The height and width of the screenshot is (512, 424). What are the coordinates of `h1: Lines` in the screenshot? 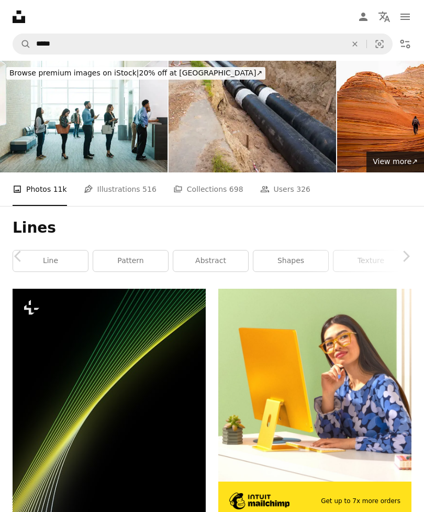 It's located at (212, 228).